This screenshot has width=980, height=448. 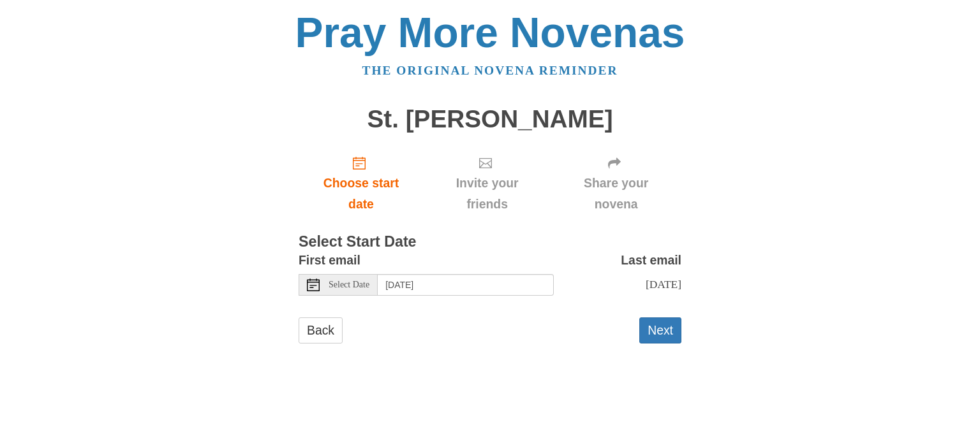 What do you see at coordinates (490, 70) in the screenshot?
I see `a: The original novena reminder` at bounding box center [490, 70].